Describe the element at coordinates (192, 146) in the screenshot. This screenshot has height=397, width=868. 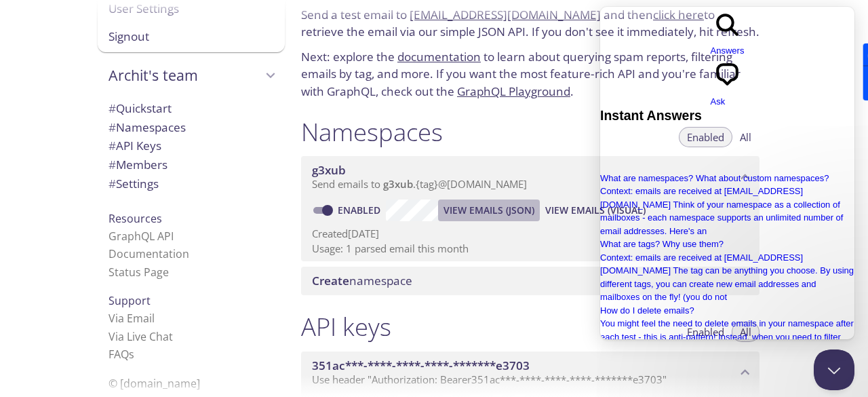
I see `div: API Keys` at that location.